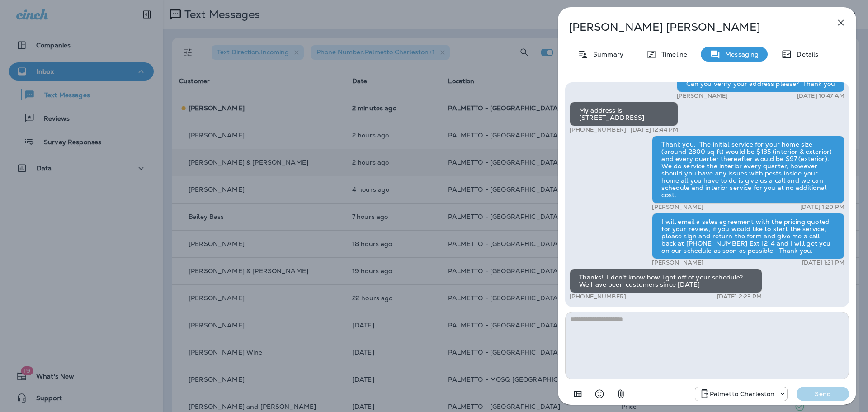 The width and height of the screenshot is (868, 412). What do you see at coordinates (578, 394) in the screenshot?
I see `button: Add in a premade template` at bounding box center [578, 394].